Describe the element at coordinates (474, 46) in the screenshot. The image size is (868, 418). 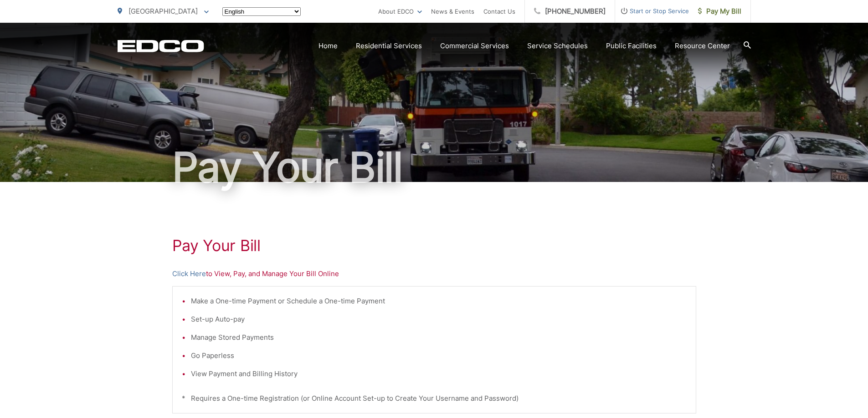
I see `a: Commercial Services` at that location.